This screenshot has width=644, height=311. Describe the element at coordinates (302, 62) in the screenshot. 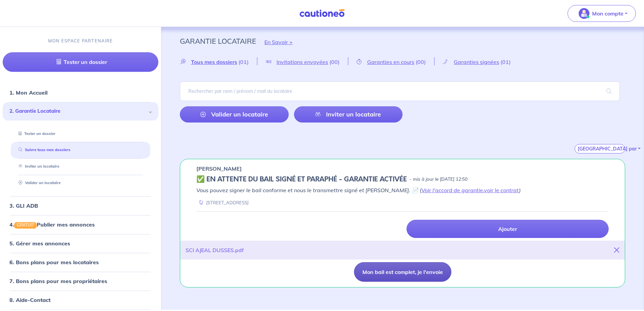

I see `a: Invitations envoyées(00)` at that location.